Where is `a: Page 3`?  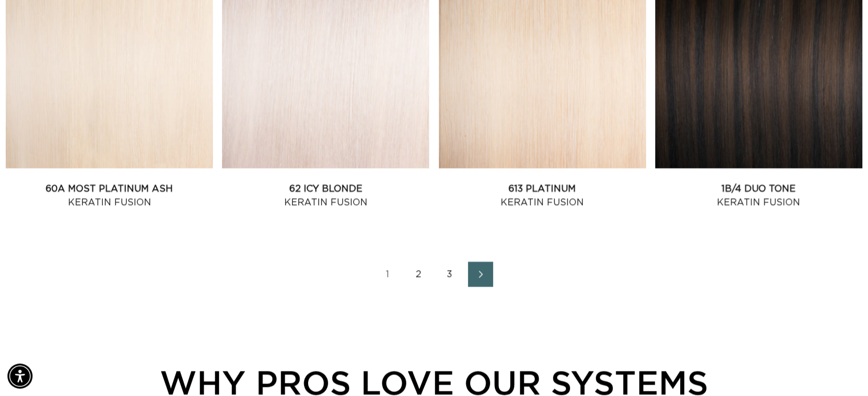 a: Page 3 is located at coordinates (450, 274).